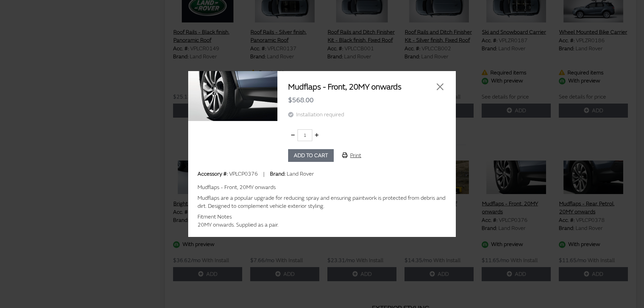  I want to click on div: Mudflaps - Front, 20MY onwards, so click(322, 187).